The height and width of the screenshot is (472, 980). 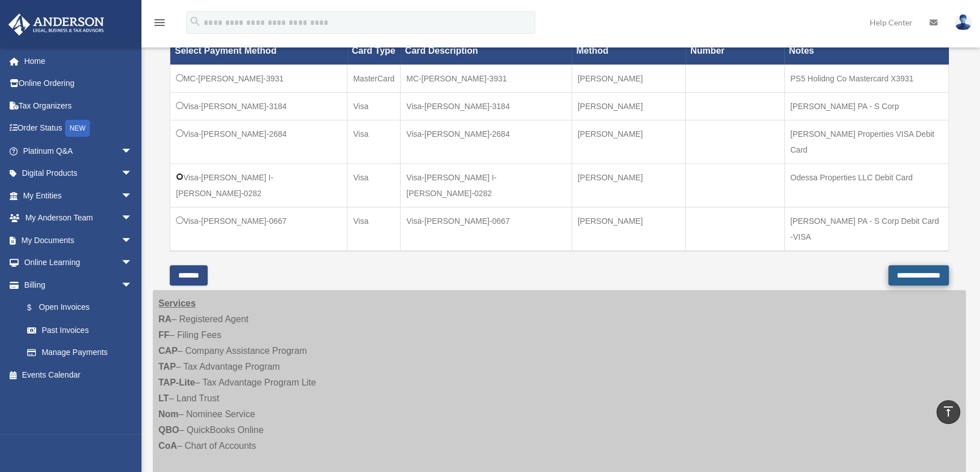 I want to click on strong: CoA, so click(x=167, y=446).